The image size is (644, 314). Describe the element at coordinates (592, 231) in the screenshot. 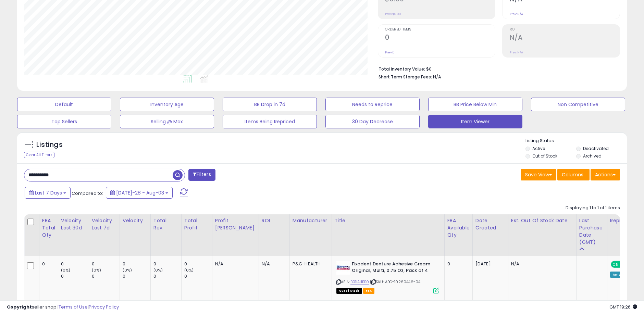

I see `div: Last Purchase Date (GMT)` at that location.